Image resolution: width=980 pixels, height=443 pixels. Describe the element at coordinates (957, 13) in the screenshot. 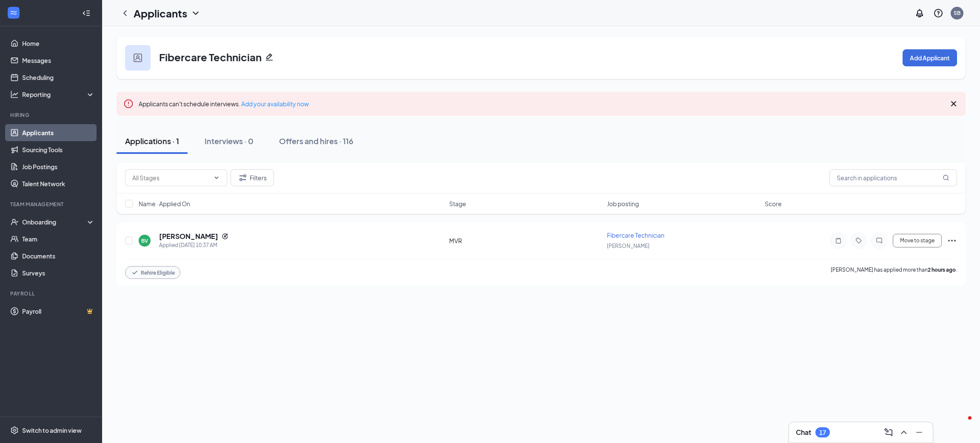

I see `div: SB` at that location.